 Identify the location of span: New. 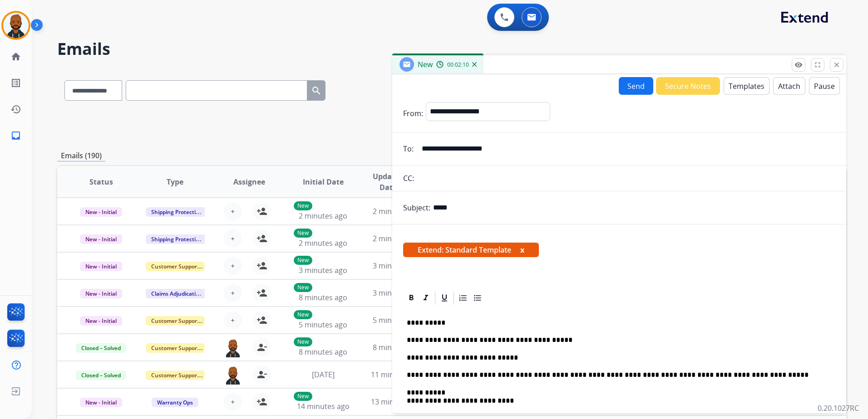
(425, 65).